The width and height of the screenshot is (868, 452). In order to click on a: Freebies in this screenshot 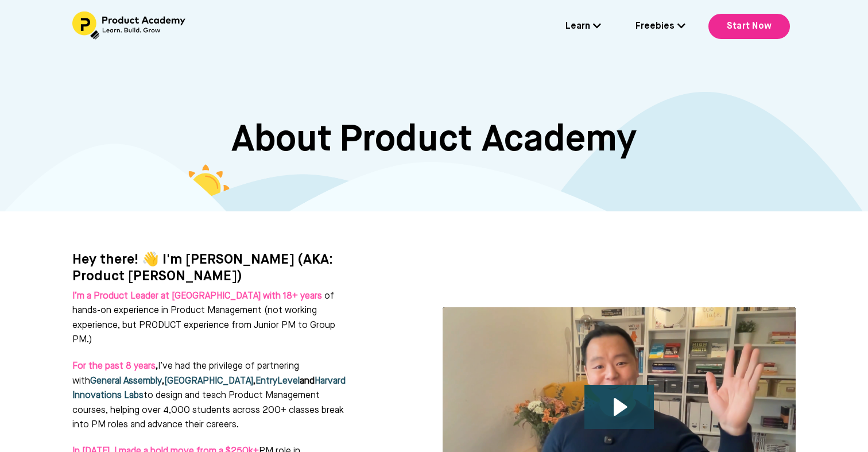, I will do `click(660, 27)`.